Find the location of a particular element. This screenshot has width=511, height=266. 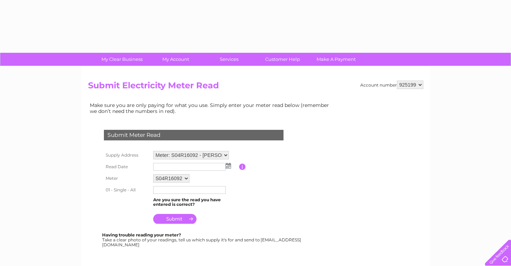

th: Meter is located at coordinates (127, 179).